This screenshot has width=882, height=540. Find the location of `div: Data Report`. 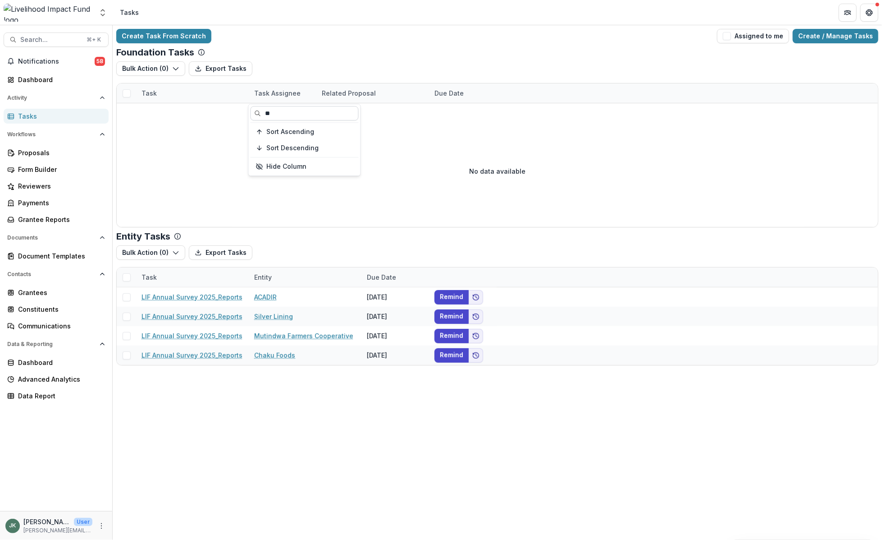

div: Data Report is located at coordinates (60, 395).